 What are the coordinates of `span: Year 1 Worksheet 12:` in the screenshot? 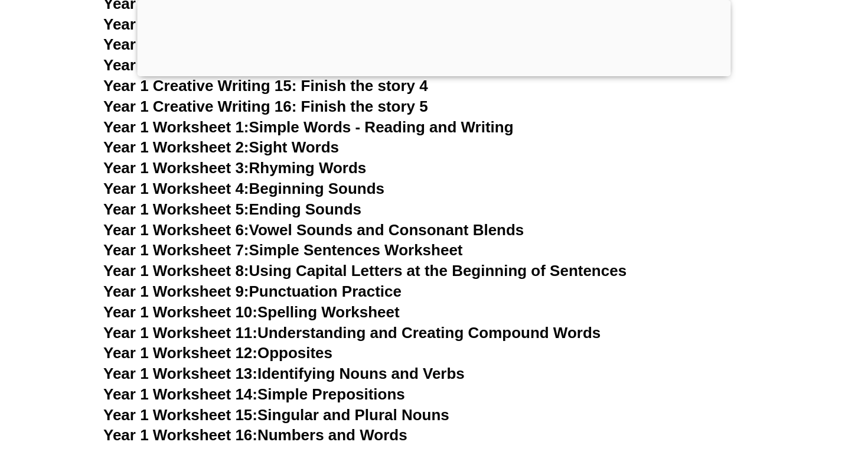 It's located at (180, 352).